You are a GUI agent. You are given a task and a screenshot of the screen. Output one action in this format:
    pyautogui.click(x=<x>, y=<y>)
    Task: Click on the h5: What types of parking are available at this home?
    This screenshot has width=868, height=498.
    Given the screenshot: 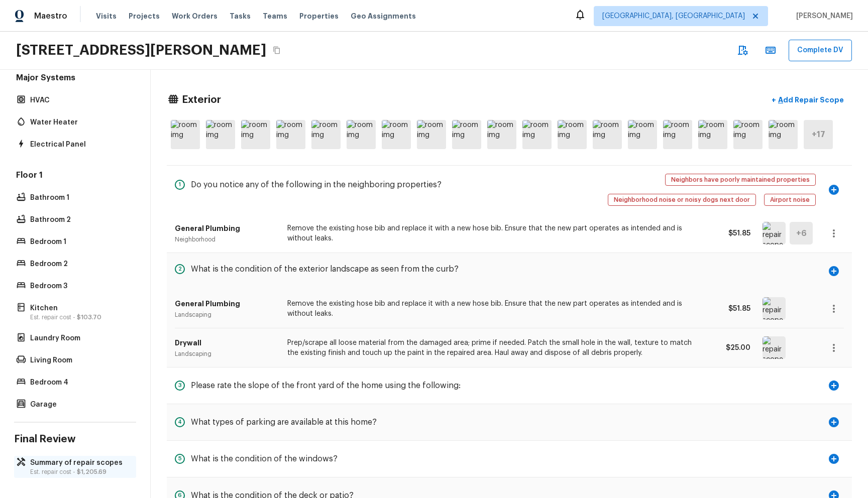 What is the action you would take?
    pyautogui.click(x=284, y=422)
    